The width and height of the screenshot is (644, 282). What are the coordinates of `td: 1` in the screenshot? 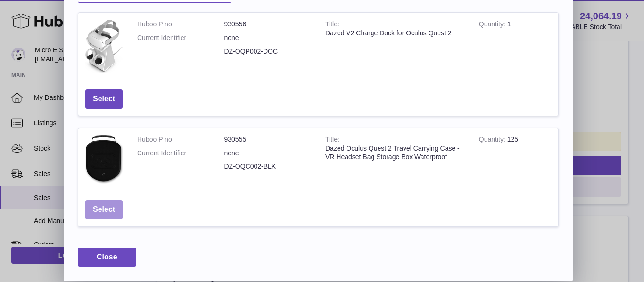 It's located at (515, 47).